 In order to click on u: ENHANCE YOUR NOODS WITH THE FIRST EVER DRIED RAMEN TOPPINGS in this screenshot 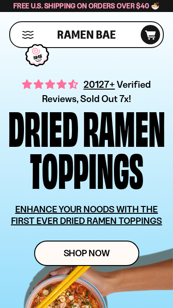, I will do `click(87, 215)`.